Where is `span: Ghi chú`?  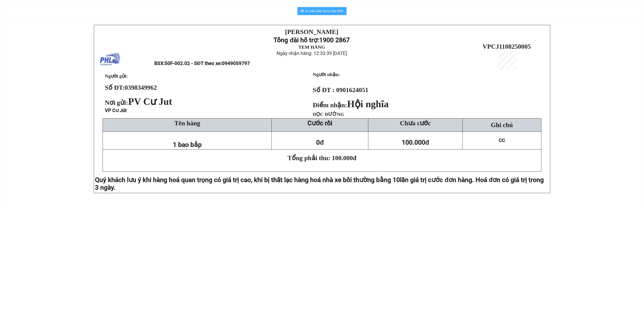
span: Ghi chú is located at coordinates (502, 125).